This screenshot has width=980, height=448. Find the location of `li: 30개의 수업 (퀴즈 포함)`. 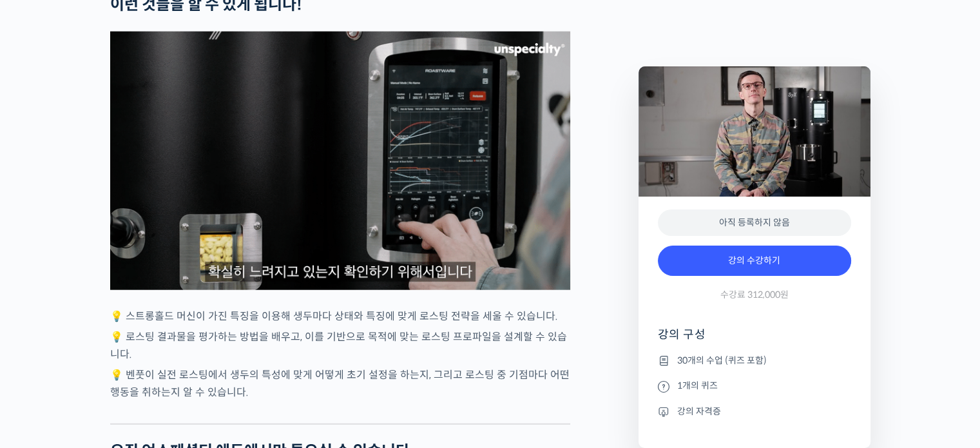

li: 30개의 수업 (퀴즈 포함) is located at coordinates (755, 360).